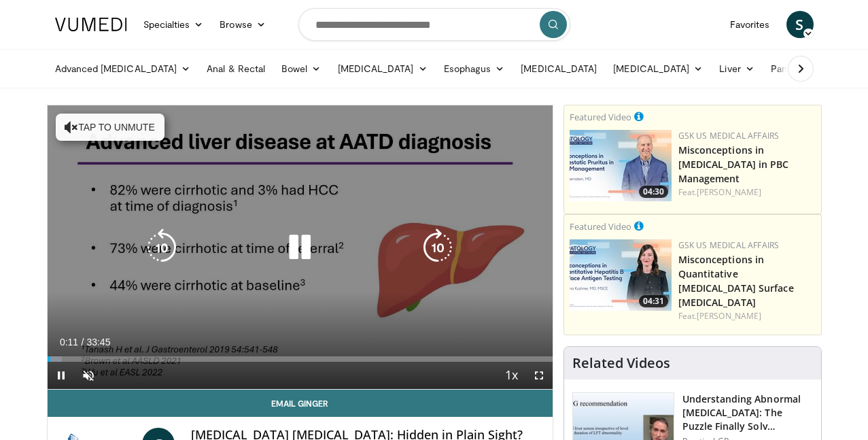 Image resolution: width=868 pixels, height=440 pixels. I want to click on button: Tap to unmute, so click(110, 127).